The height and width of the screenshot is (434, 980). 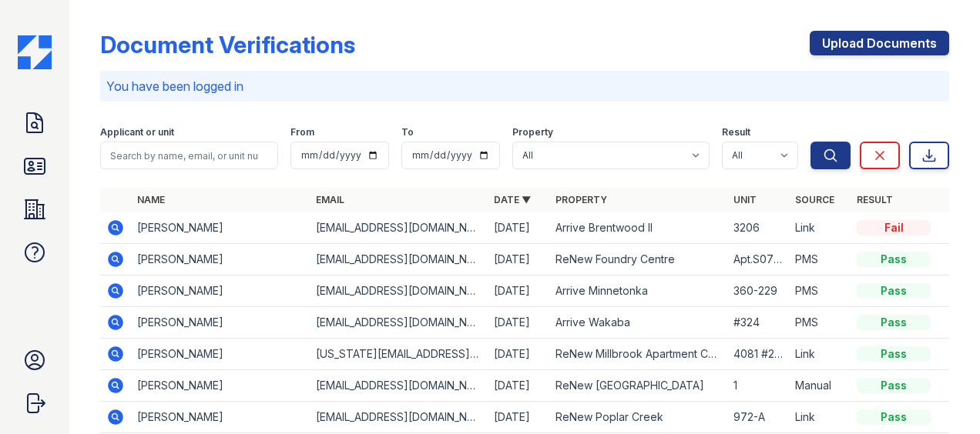 I want to click on td: Manual, so click(x=820, y=386).